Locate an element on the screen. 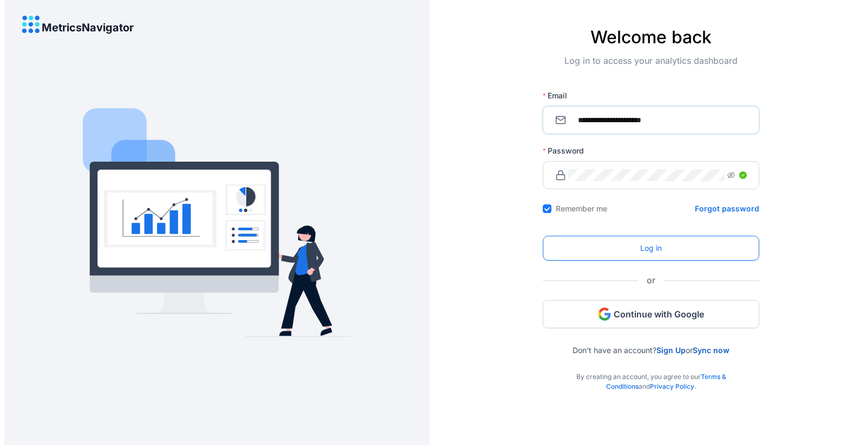  a: Privacy Policy is located at coordinates (672, 386).